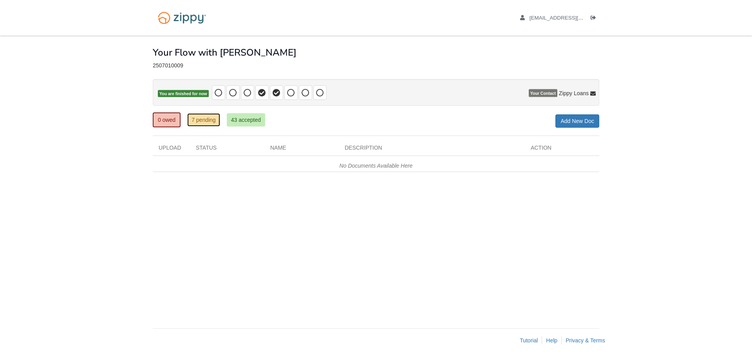 This screenshot has height=360, width=752. I want to click on a: 7 pending, so click(204, 120).